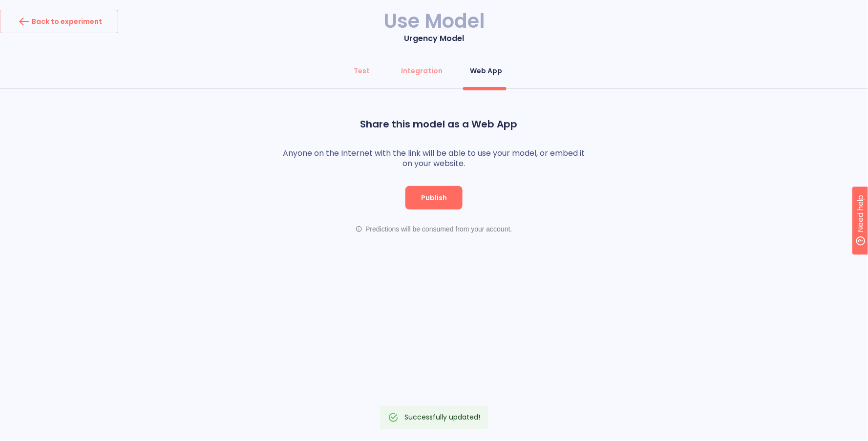 The width and height of the screenshot is (868, 441). Describe the element at coordinates (435, 229) in the screenshot. I see `div: Predictions will be consumed from your account.` at that location.